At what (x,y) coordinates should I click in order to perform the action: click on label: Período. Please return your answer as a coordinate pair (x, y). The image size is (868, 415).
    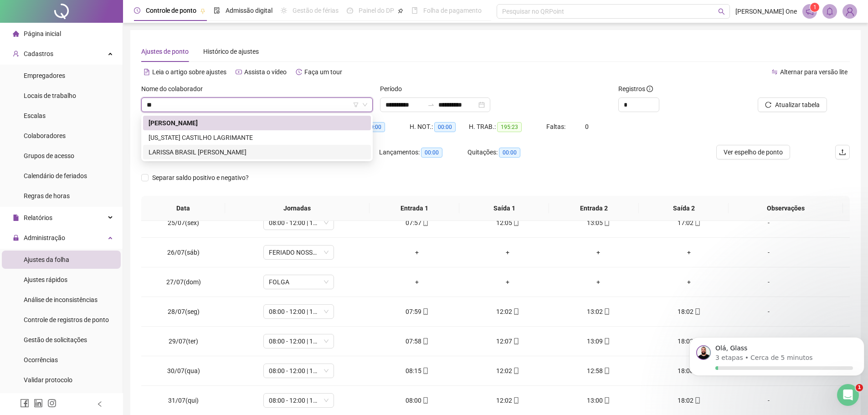
    Looking at the image, I should click on (394, 89).